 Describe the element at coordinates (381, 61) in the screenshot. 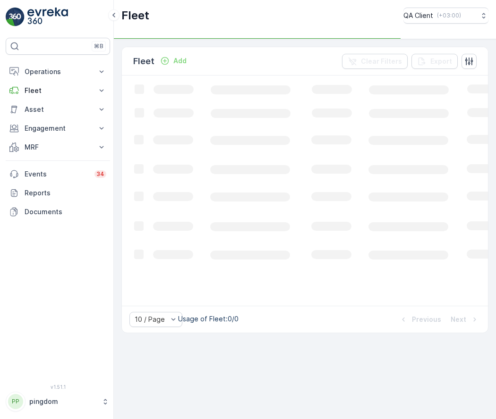

I see `p: Clear Filters` at that location.